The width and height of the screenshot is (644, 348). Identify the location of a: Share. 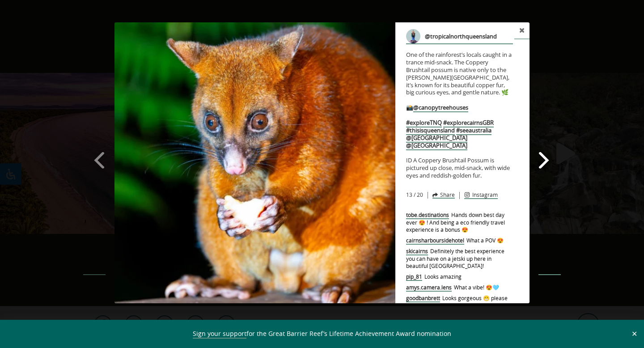
(444, 195).